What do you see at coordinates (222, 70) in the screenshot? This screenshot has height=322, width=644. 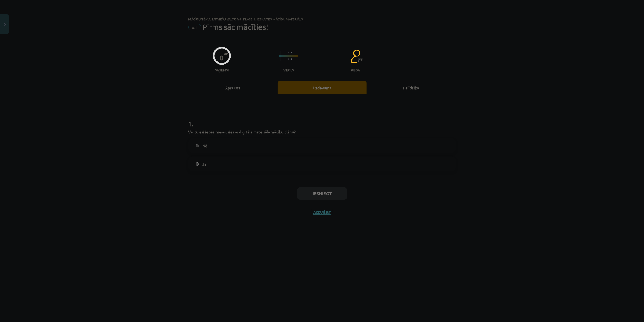 I see `p: Saņemsi` at bounding box center [222, 70].